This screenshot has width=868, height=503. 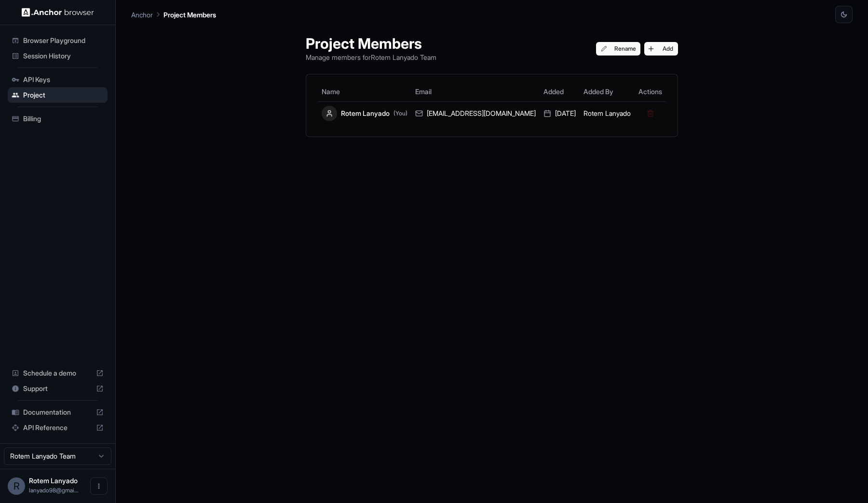 I want to click on span: Rotem Lanyado, so click(x=53, y=480).